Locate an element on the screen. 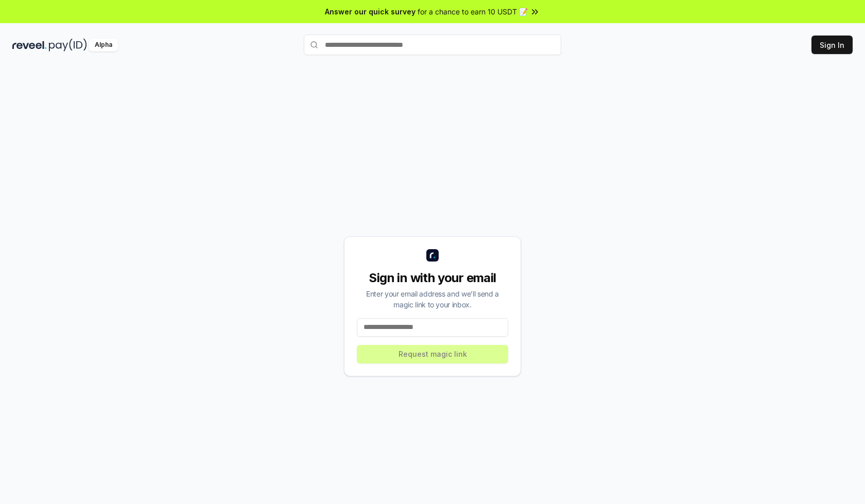  div: Enter your email address and we’ll send a magic link to your inbox. is located at coordinates (433, 299).